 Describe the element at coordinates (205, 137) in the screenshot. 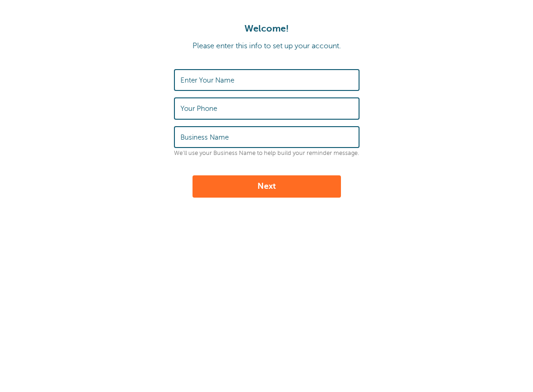

I see `label: Business Name` at that location.